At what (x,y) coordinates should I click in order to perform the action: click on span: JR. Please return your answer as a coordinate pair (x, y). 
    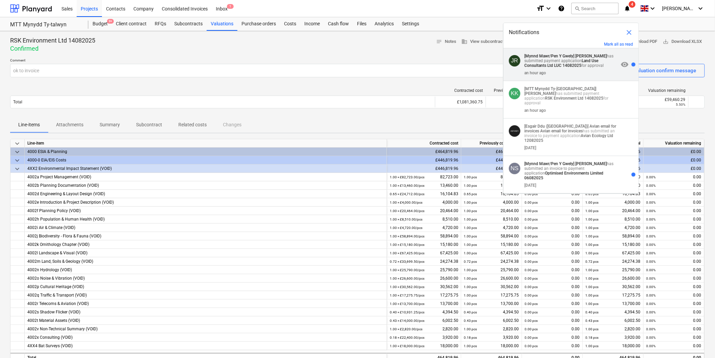
    Looking at the image, I should click on (515, 60).